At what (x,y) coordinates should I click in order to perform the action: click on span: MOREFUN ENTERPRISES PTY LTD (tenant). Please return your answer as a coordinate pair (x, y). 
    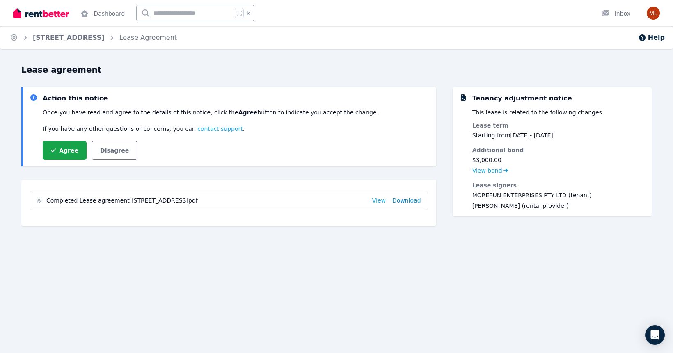
    Looking at the image, I should click on (532, 195).